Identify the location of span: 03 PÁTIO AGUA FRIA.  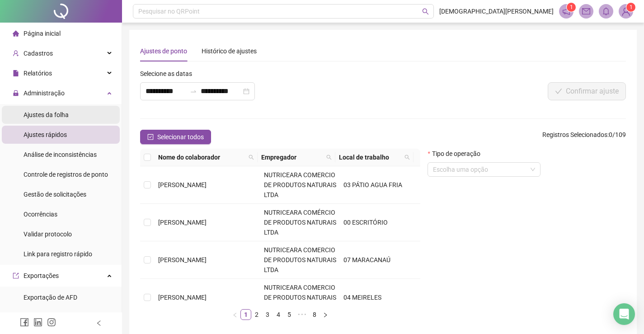
(373, 185).